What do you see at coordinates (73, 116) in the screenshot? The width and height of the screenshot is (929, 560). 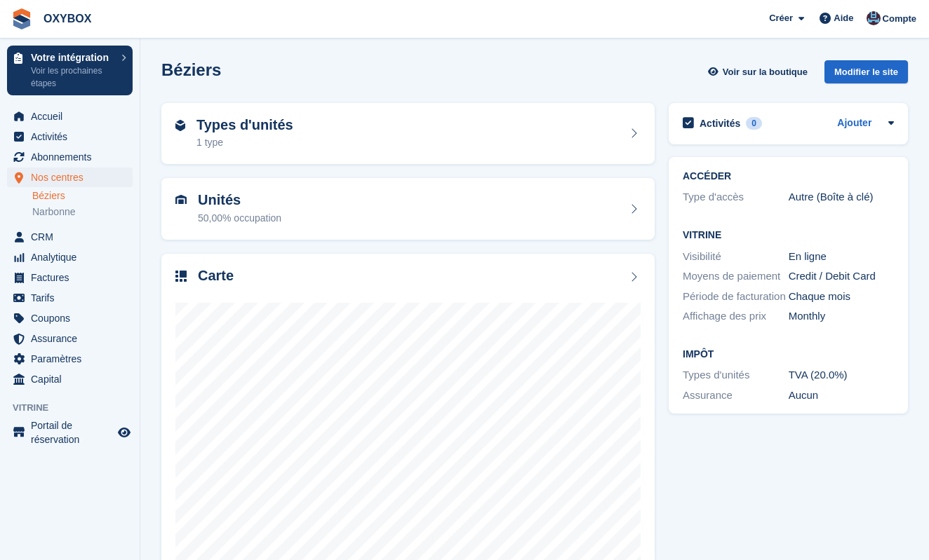 I see `span: Accueil` at bounding box center [73, 116].